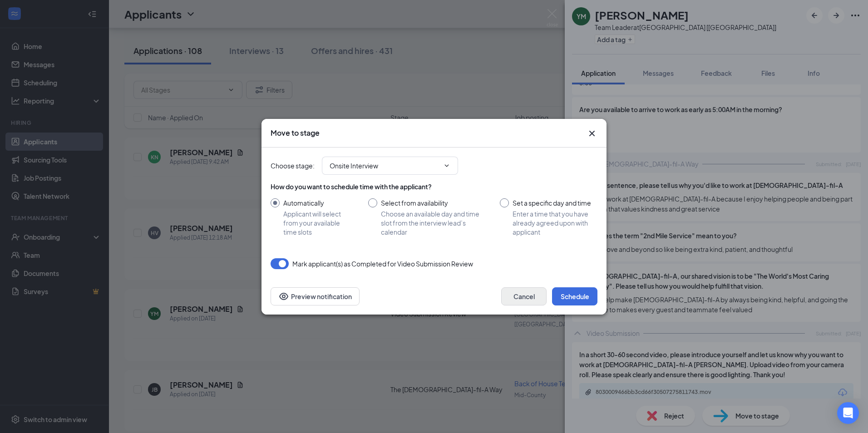  I want to click on span: Choose stage :, so click(293, 166).